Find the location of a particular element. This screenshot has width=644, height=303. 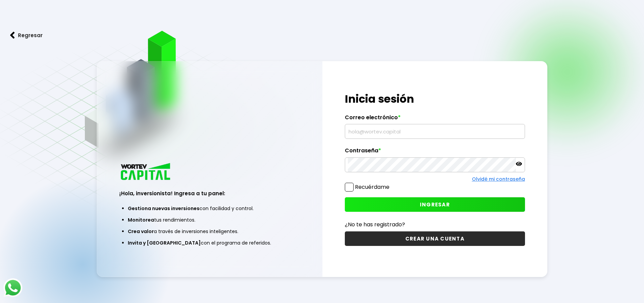

h3: ¡Hola, inversionista! Ingresa a tu panel: is located at coordinates (209, 193).